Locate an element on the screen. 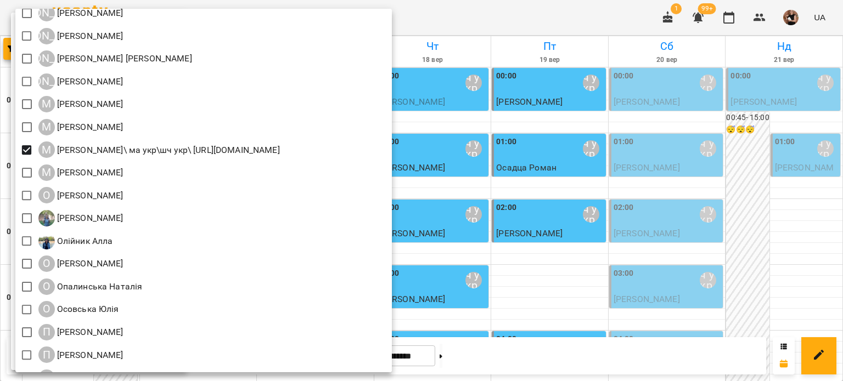 The width and height of the screenshot is (843, 381). p: Опалинська Наталія is located at coordinates (99, 287).